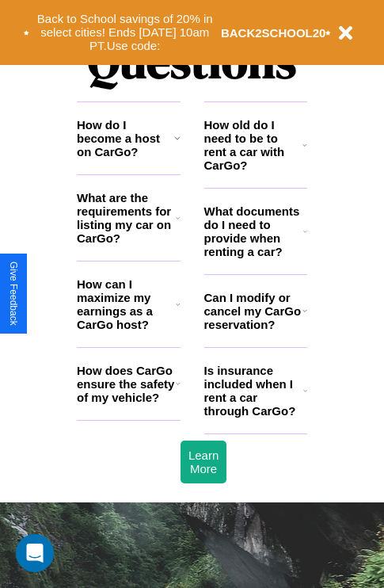 The image size is (384, 588). What do you see at coordinates (14, 293) in the screenshot?
I see `div: Give Feedback` at bounding box center [14, 293].